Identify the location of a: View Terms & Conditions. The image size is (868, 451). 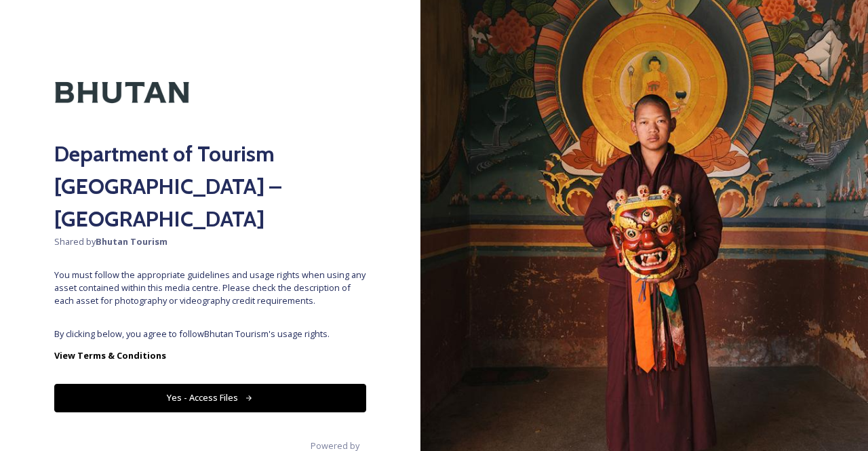
(210, 355).